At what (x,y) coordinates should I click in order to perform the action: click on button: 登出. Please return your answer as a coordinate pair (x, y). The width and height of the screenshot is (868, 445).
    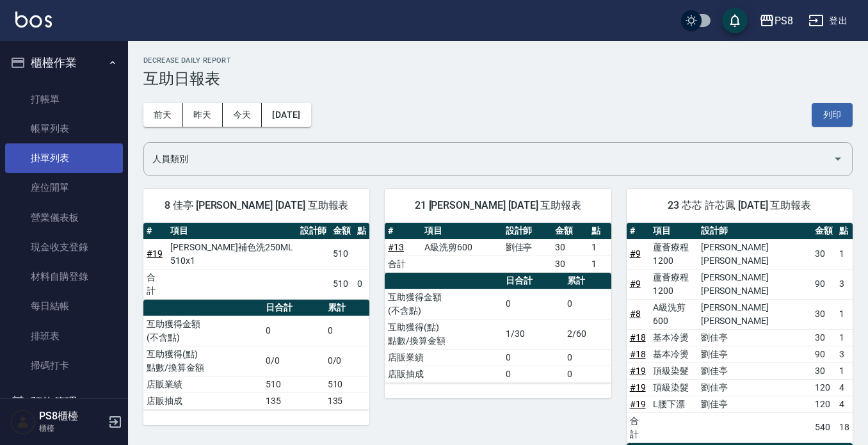
    Looking at the image, I should click on (827, 21).